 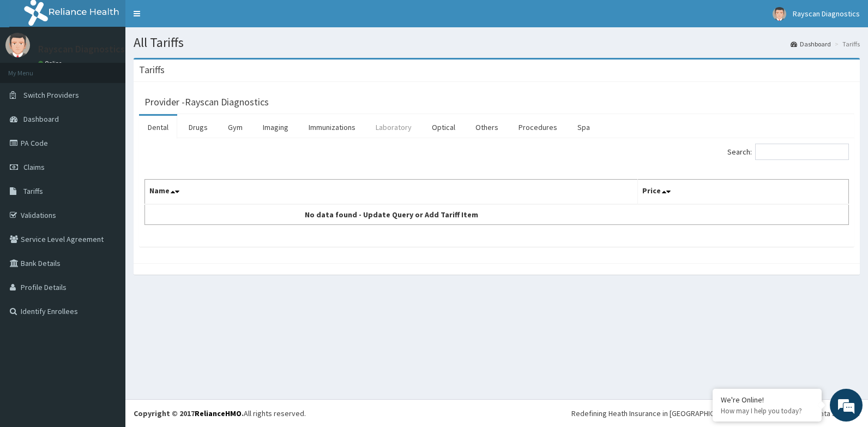 I want to click on a: Drugs, so click(x=198, y=127).